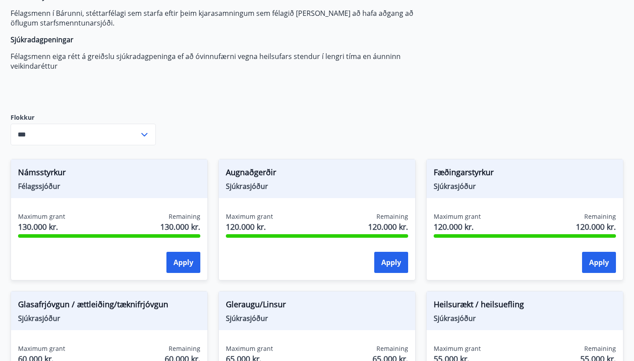  I want to click on span: Námsstyrkur, so click(109, 174).